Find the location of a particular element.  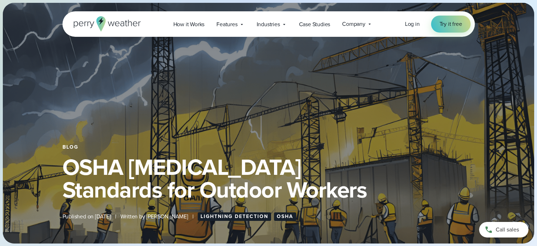

a: How it Works is located at coordinates (189, 24).